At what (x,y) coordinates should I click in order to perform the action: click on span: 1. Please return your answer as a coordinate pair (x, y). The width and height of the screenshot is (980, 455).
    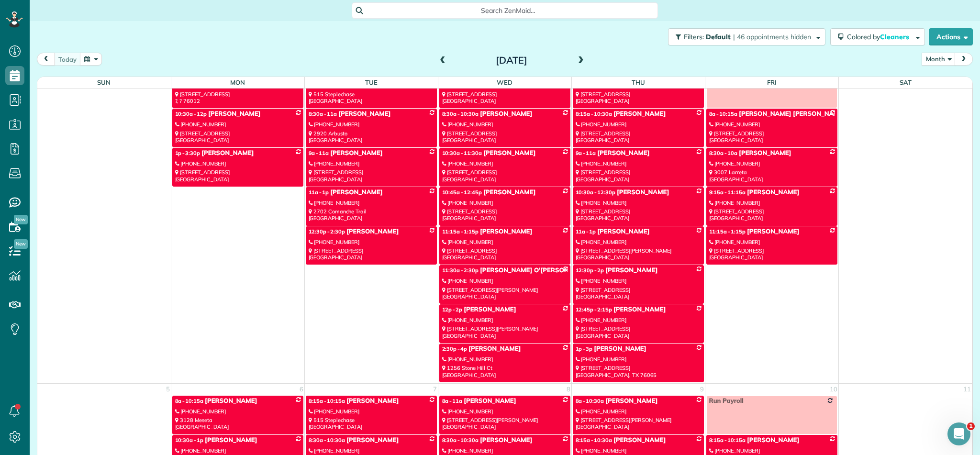
    Looking at the image, I should click on (971, 427).